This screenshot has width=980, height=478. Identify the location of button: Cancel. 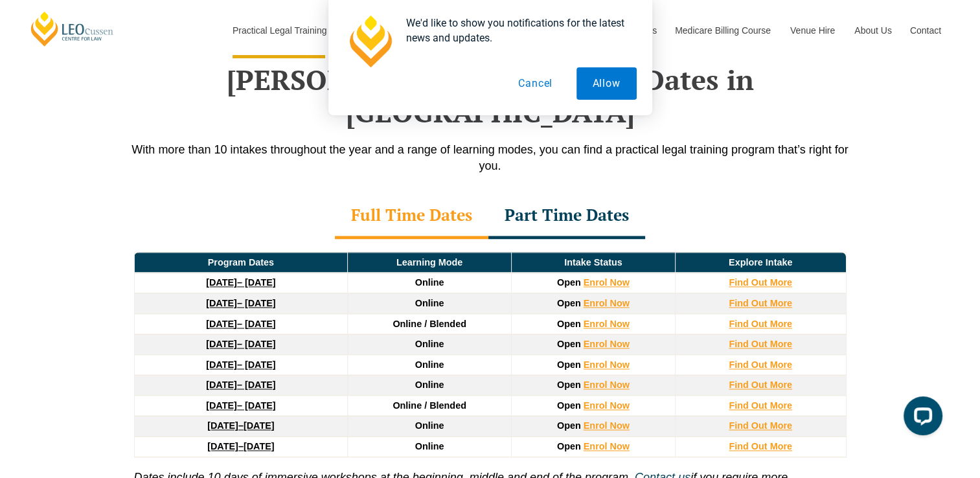
(535, 84).